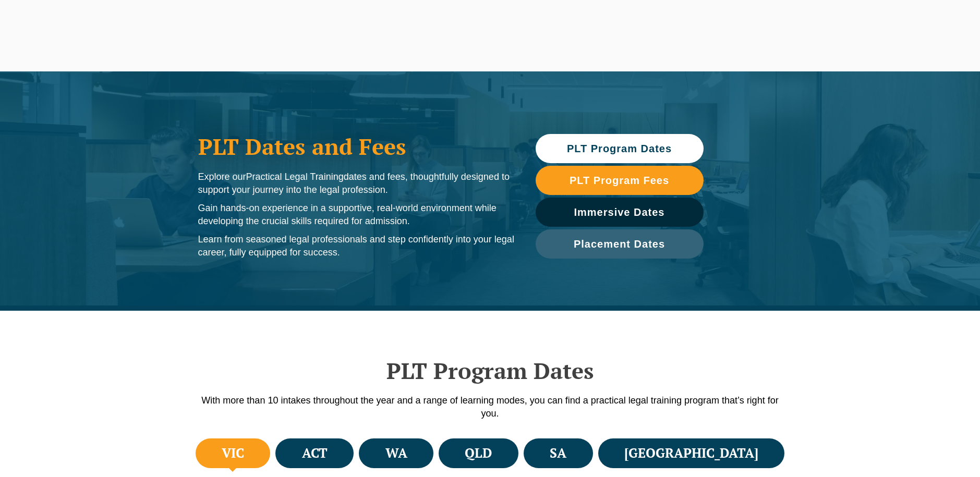  I want to click on p: Explore our dates and fees, thoughtfully designed to support your journey into the legal profession., so click(356, 184).